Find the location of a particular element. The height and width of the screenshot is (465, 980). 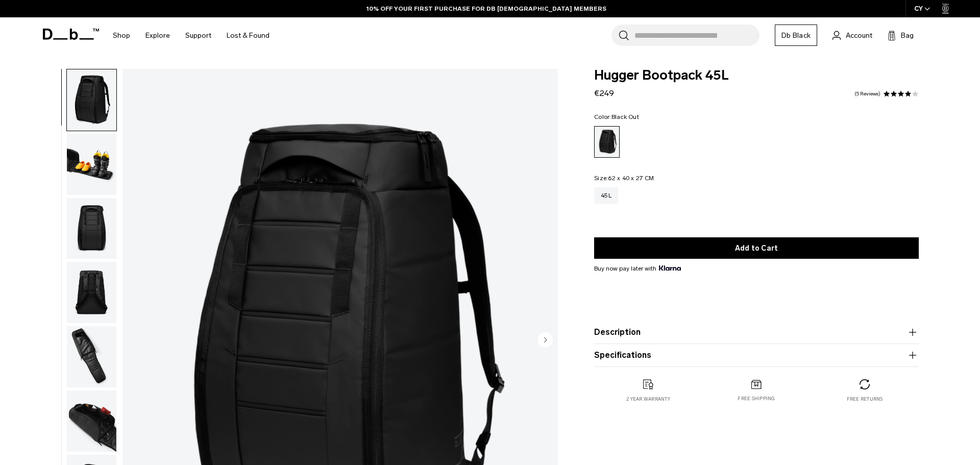

button: Next slide is located at coordinates (545, 340).